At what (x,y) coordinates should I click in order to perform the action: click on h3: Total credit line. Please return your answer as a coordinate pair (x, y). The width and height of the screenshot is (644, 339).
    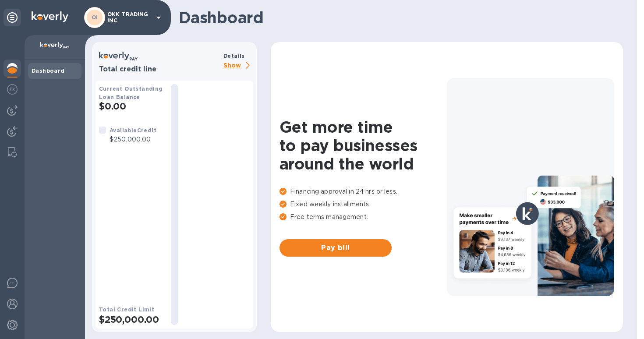
    Looking at the image, I should click on (159, 69).